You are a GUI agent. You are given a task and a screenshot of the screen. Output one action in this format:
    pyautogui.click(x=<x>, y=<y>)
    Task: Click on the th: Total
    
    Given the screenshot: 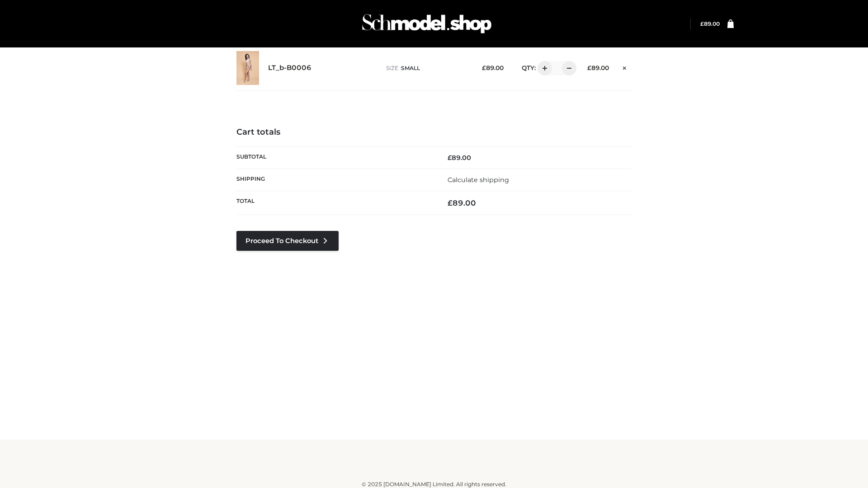 What is the action you would take?
    pyautogui.click(x=335, y=203)
    